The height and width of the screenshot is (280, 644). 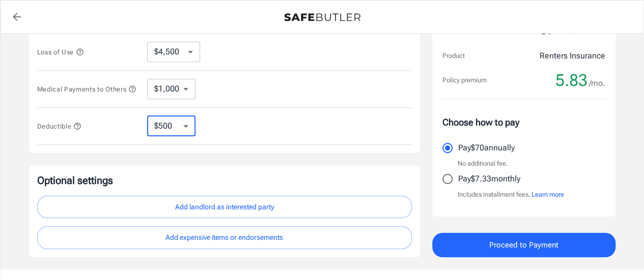 I want to click on button: Proceed to Payment, so click(x=523, y=245).